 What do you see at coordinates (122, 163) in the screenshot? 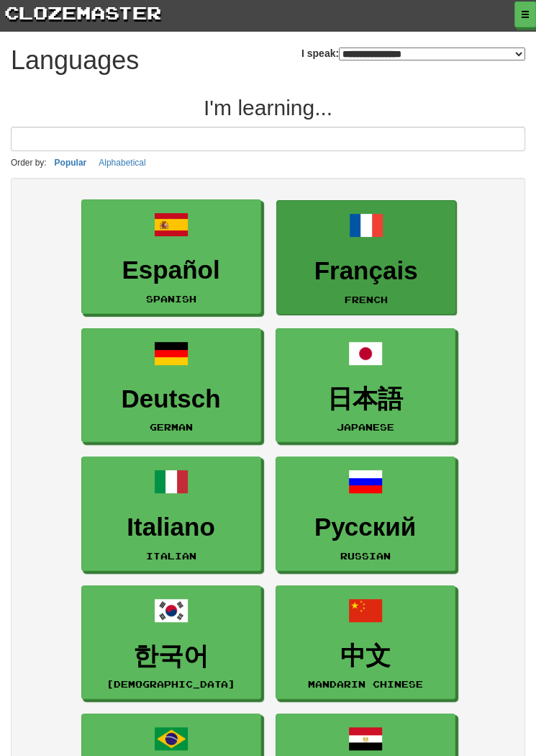
I see `button: Alphabetical` at bounding box center [122, 163].